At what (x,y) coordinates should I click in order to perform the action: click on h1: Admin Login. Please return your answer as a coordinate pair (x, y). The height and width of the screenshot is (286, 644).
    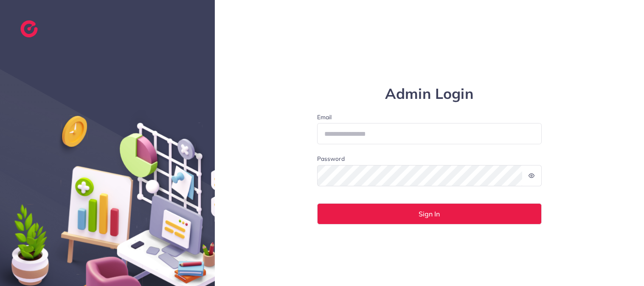
    Looking at the image, I should click on (430, 94).